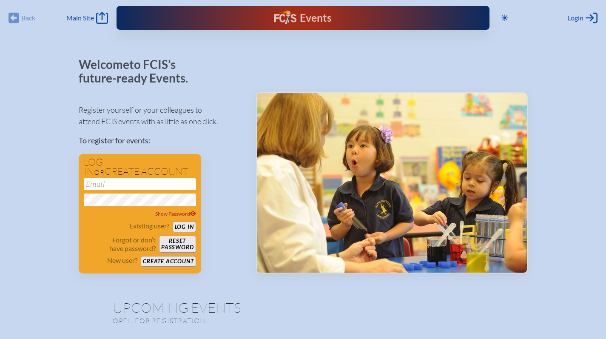 The image size is (606, 339). What do you see at coordinates (87, 18) in the screenshot?
I see `a: Main Site` at bounding box center [87, 18].